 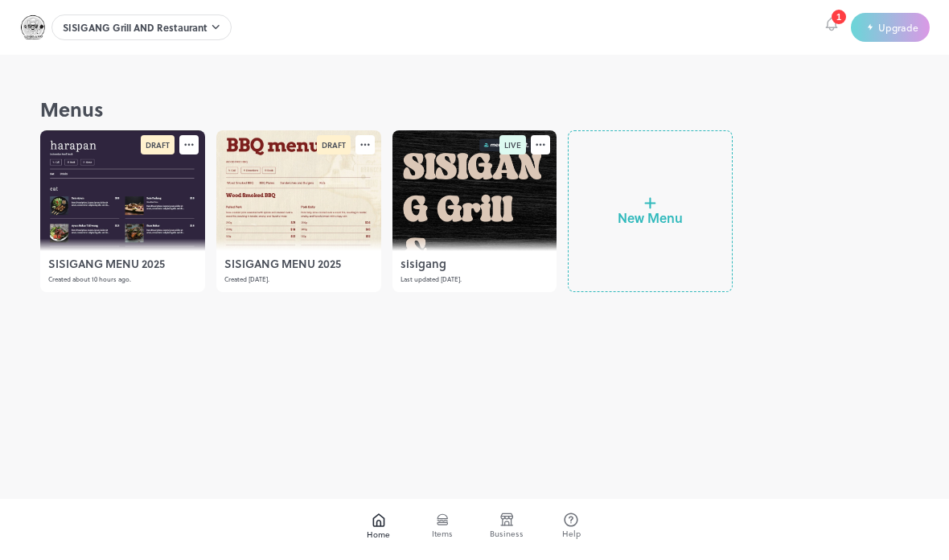 I want to click on span: Items, so click(x=442, y=533).